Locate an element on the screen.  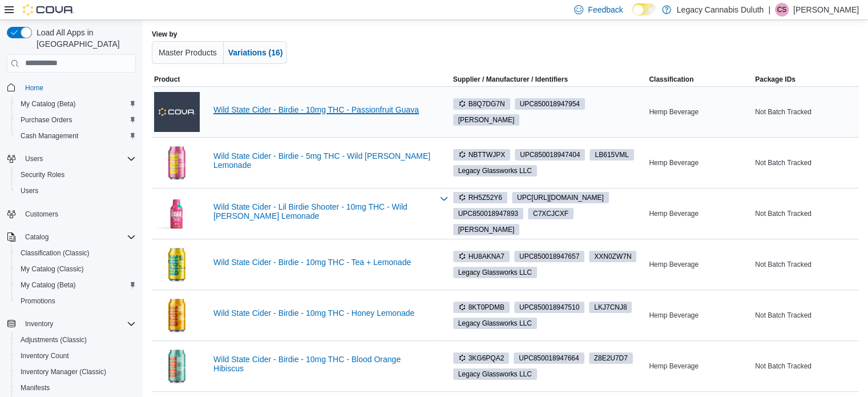
p: Legacy Cannabis Duluth is located at coordinates (720, 10).